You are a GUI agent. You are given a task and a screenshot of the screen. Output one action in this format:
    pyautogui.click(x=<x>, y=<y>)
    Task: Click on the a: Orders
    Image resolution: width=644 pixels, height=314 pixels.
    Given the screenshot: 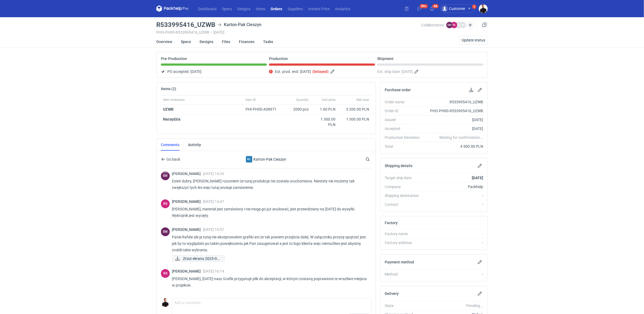 What is the action you would take?
    pyautogui.click(x=276, y=9)
    